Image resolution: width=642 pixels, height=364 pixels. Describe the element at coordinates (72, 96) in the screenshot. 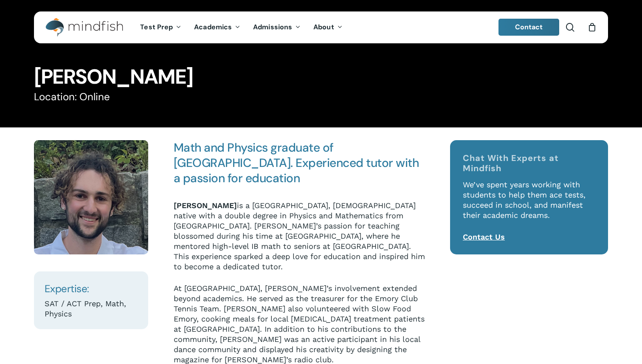

I see `span: Location: Online` at that location.